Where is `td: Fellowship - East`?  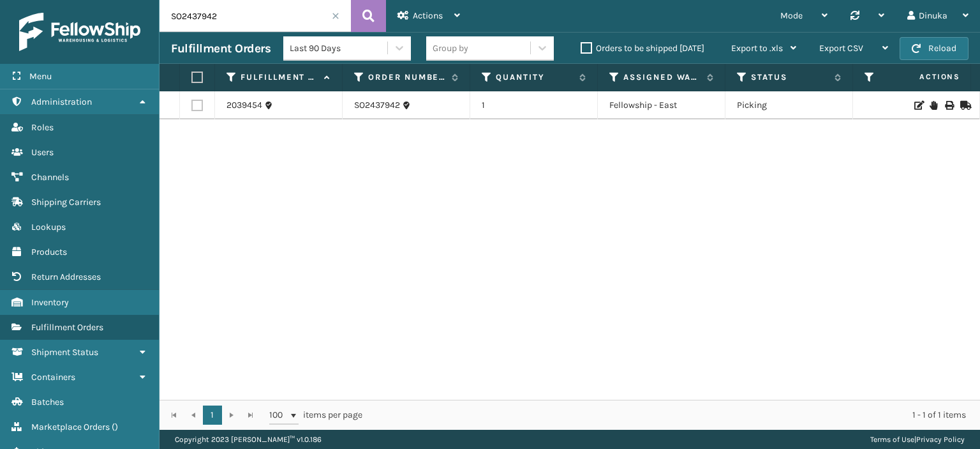
td: Fellowship - East is located at coordinates (662, 105).